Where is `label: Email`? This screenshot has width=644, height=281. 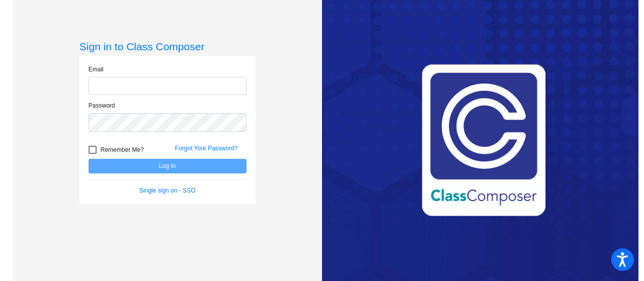
label: Email is located at coordinates (96, 69).